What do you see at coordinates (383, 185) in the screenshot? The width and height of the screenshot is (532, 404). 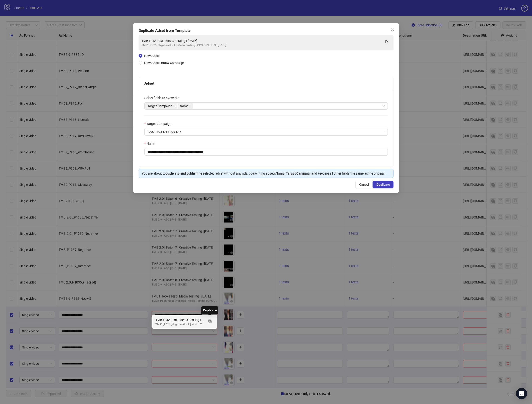 I see `span: Duplicate` at bounding box center [383, 185].